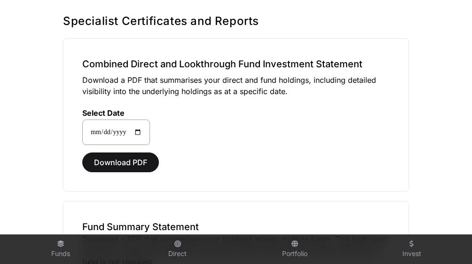 This screenshot has height=264, width=472. I want to click on div: Chat Widget, so click(449, 241).